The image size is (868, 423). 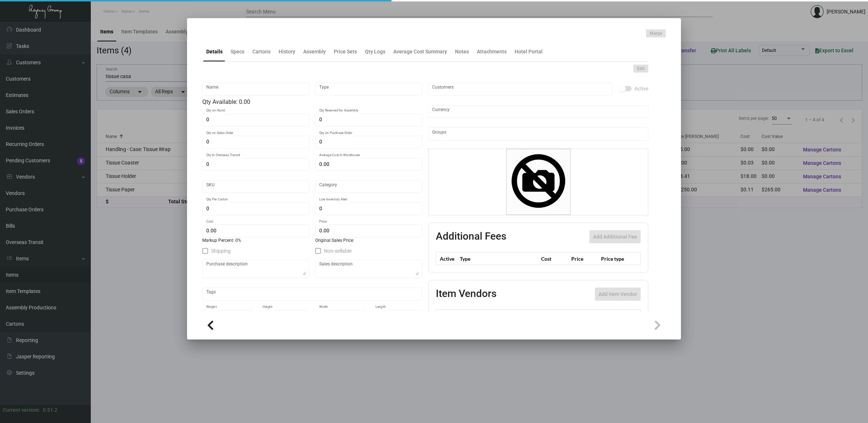 I want to click on th: Price, so click(x=584, y=258).